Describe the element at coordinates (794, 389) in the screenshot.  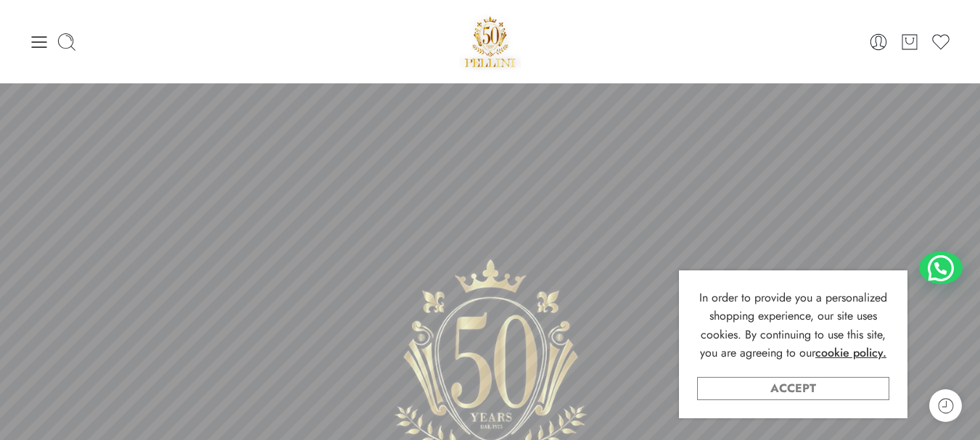
I see `a: Accept` at that location.